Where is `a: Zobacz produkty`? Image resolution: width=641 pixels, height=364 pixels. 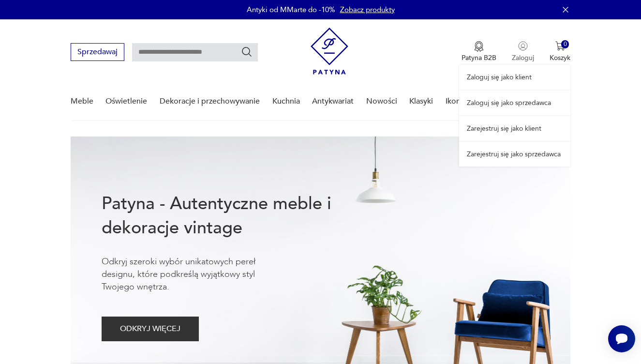
a: Zobacz produkty is located at coordinates (367, 10).